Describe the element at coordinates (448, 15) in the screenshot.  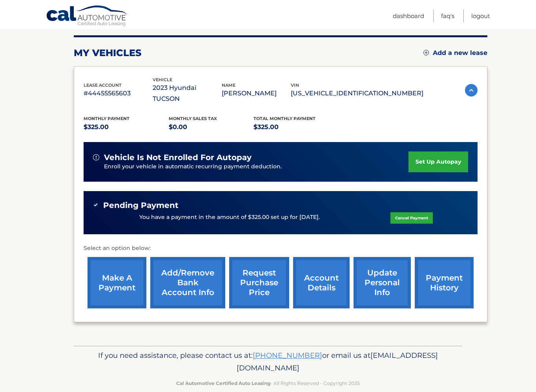
I see `a: FAQ's` at that location.